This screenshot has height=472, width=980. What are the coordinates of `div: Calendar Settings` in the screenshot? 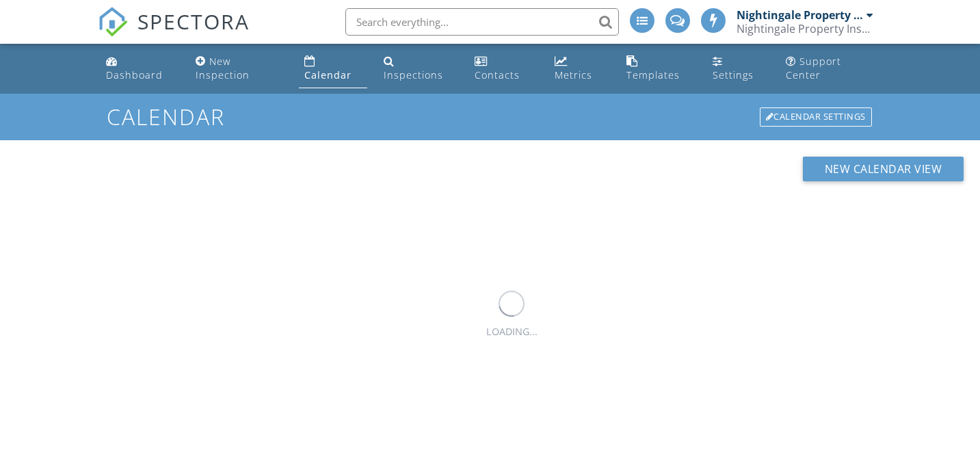 It's located at (816, 117).